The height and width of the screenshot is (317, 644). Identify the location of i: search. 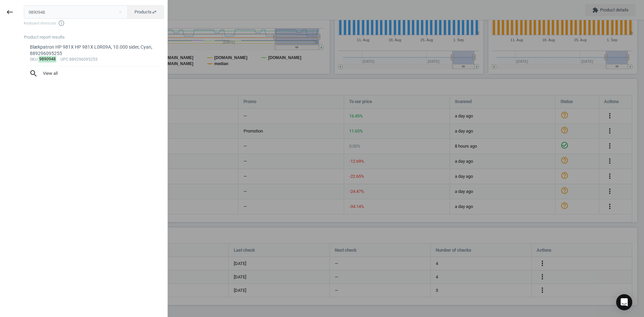
(33, 73).